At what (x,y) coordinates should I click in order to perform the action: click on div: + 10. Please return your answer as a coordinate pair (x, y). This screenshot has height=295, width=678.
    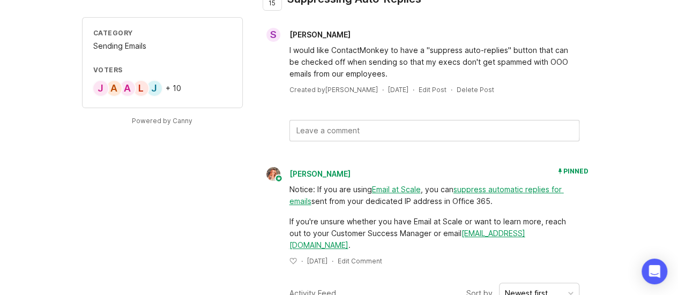
    Looking at the image, I should click on (173, 88).